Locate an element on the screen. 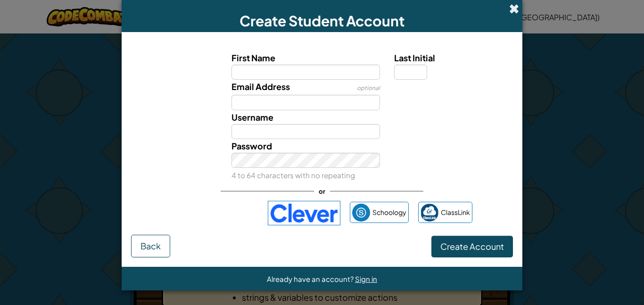 The width and height of the screenshot is (644, 305). button: Create Account is located at coordinates (472, 246).